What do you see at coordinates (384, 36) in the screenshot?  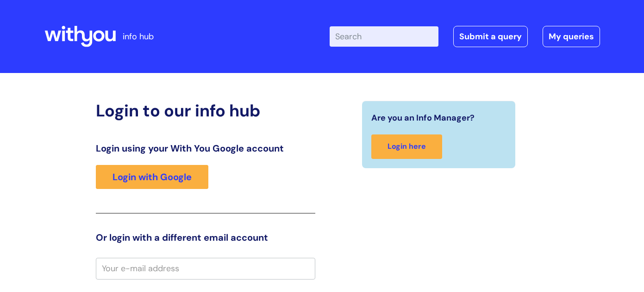 I see `input: Search` at bounding box center [384, 36].